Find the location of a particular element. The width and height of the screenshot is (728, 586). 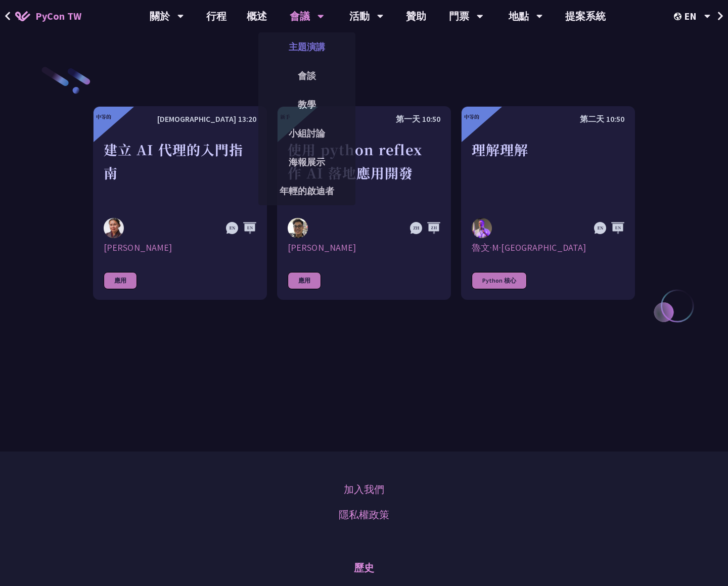

font: 建立 AI 代理的入門指南 is located at coordinates (173, 161).